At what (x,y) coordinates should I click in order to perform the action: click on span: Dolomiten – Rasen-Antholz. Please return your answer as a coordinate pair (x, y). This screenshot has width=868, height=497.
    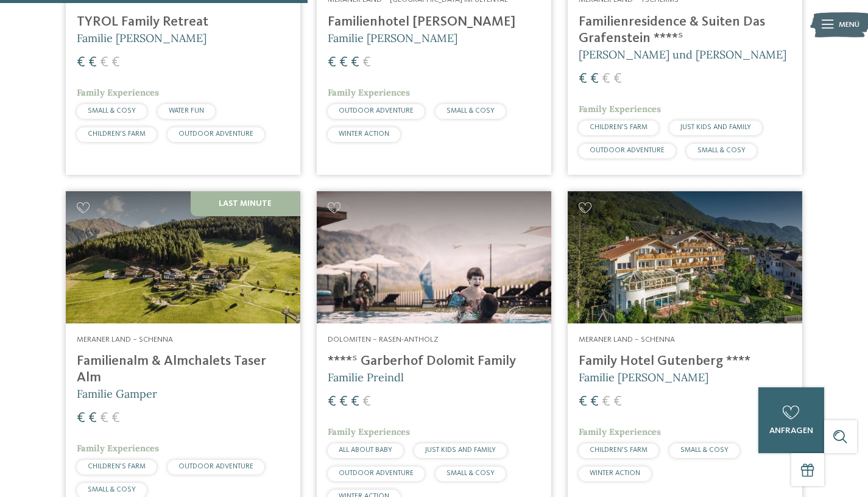
    Looking at the image, I should click on (383, 339).